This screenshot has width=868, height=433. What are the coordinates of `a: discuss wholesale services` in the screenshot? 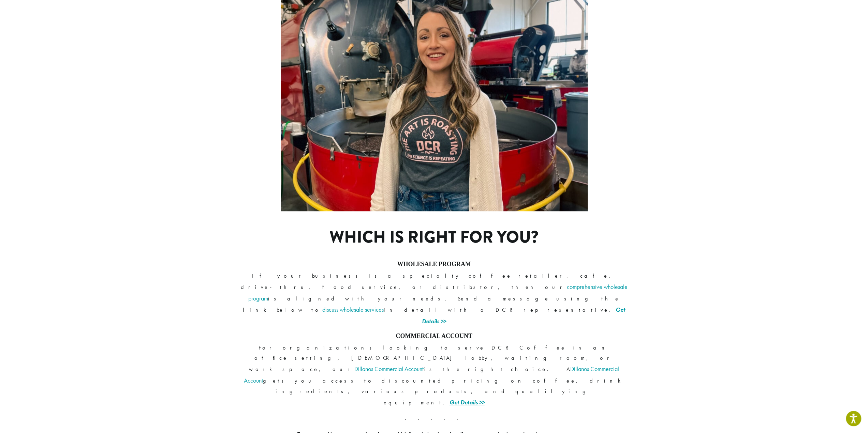 It's located at (353, 309).